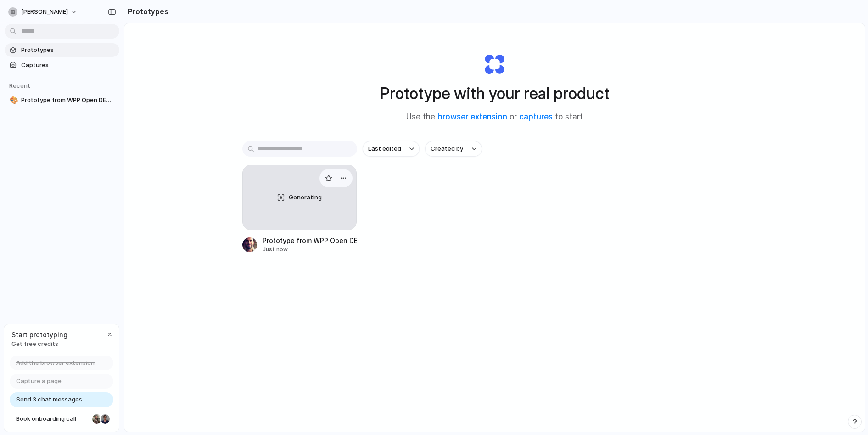  I want to click on span: Last edited, so click(385, 148).